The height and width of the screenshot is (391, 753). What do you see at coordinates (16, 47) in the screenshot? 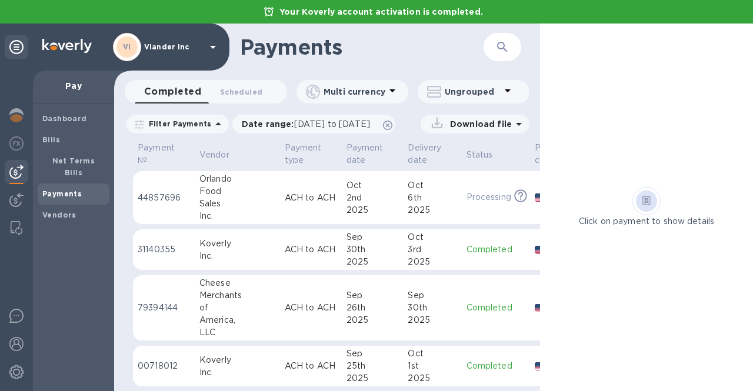
I see `div: Unpin categories` at bounding box center [16, 47].